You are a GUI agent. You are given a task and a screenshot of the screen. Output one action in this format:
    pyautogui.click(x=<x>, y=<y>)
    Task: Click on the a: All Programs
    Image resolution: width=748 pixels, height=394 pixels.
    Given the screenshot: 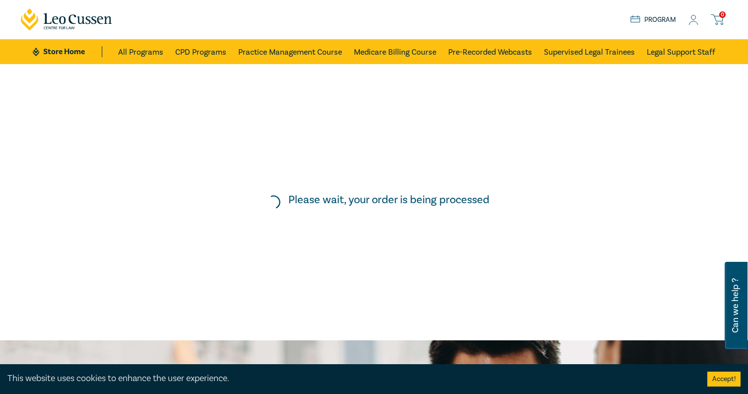 What is the action you would take?
    pyautogui.click(x=141, y=52)
    